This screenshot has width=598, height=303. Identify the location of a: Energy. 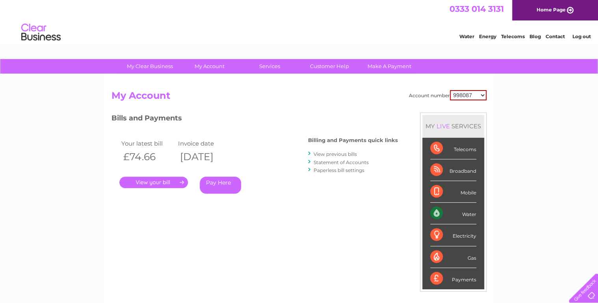
(488, 36).